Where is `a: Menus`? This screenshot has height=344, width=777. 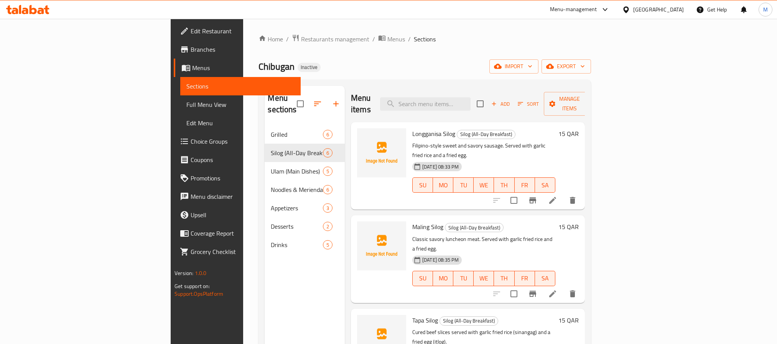
a: Menus is located at coordinates (237, 68).